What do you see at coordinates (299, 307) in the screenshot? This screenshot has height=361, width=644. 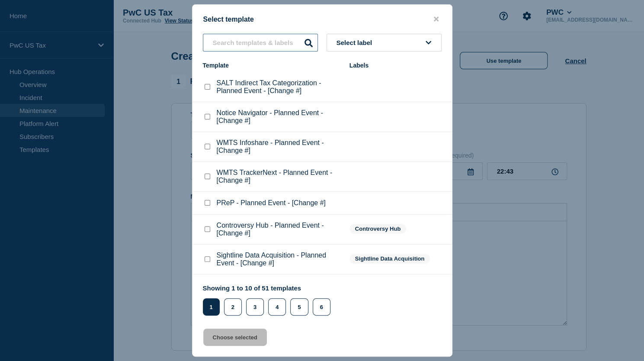 I see `button: 5` at bounding box center [299, 307].